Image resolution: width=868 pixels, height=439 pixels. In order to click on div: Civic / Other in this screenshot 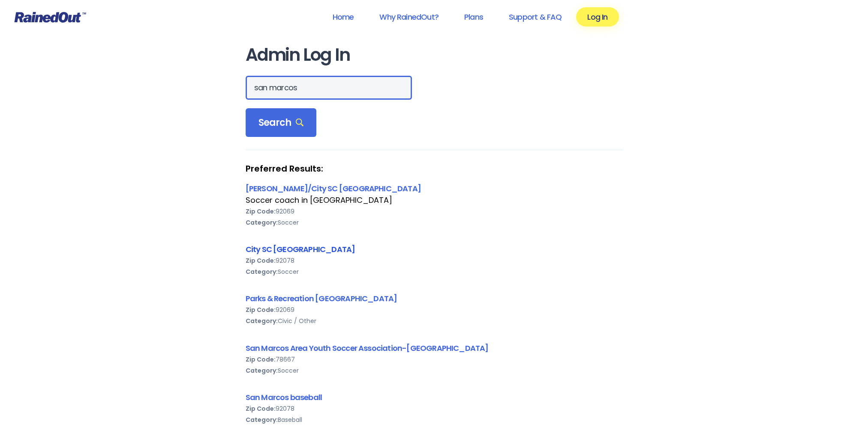, I will do `click(434, 321)`.